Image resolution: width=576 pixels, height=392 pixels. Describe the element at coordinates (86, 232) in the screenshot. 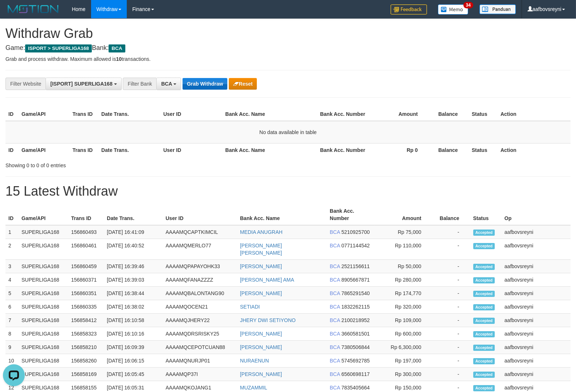

I see `td: 156860493` at that location.